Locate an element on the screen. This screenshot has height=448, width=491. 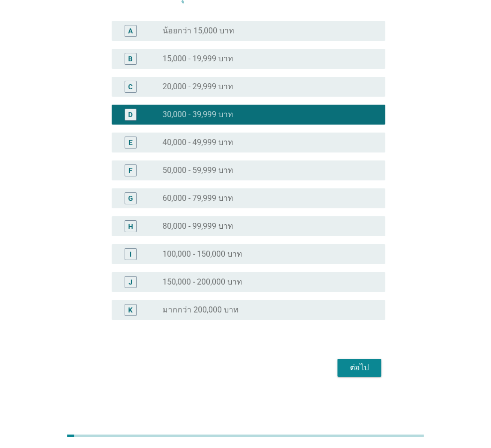
div: F is located at coordinates (131, 170).